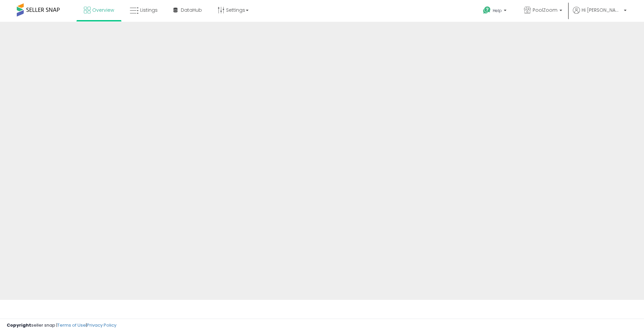  Describe the element at coordinates (486, 10) in the screenshot. I see `i: Get Help` at that location.